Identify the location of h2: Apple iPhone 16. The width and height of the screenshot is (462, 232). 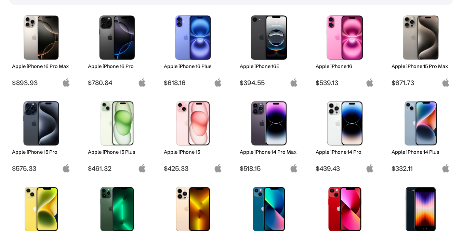
(345, 66).